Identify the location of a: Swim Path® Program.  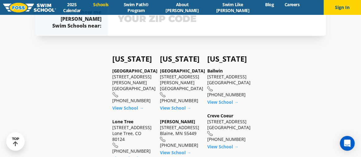
(136, 7).